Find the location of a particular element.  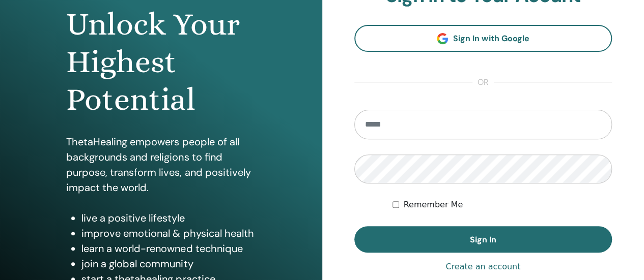

h1: Unlock Your Highest Potential is located at coordinates (161, 62).